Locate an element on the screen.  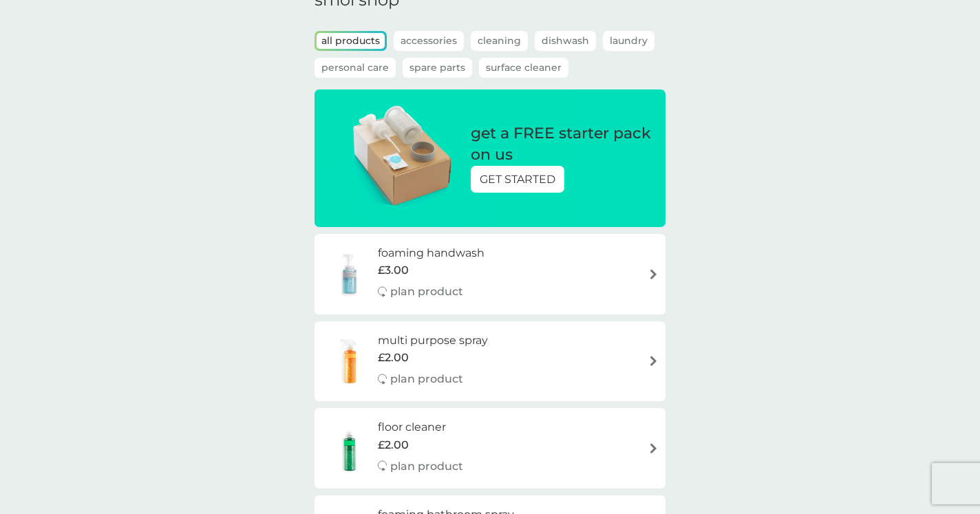
button: Surface Cleaner is located at coordinates (524, 68).